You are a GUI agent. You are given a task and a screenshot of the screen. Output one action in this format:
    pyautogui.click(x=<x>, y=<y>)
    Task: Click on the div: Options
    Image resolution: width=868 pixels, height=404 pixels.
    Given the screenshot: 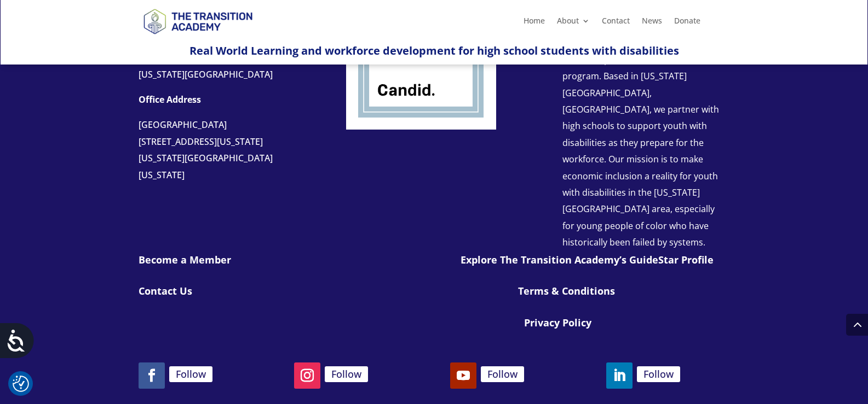 What is the action you would take?
    pyautogui.click(x=434, y=49)
    